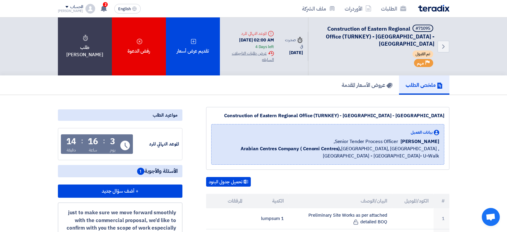  I want to click on button: + أضف سؤال جديد, so click(120, 191).